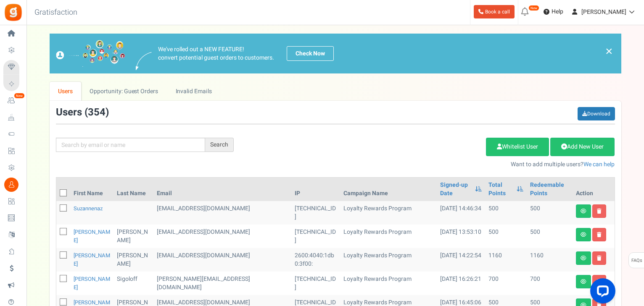  Describe the element at coordinates (599, 164) in the screenshot. I see `a: We can help` at that location.